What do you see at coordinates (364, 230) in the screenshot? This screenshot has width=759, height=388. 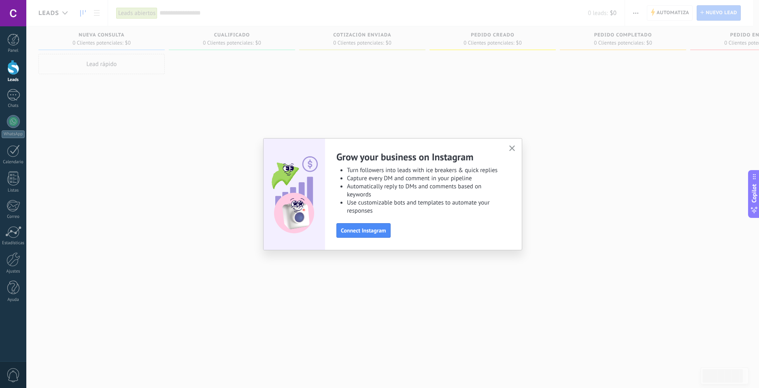 I see `span: Connect Instagram` at bounding box center [364, 230].